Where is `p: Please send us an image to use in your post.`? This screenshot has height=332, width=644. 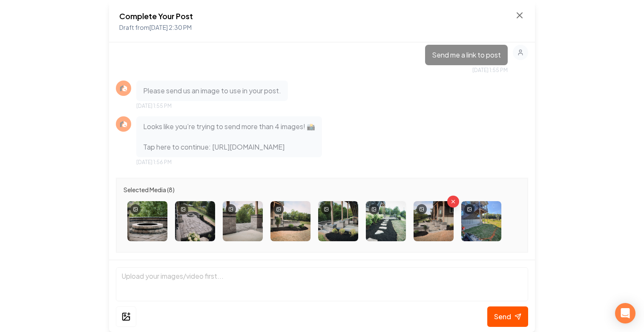
p: Please send us an image to use in your post. is located at coordinates (213, 90).